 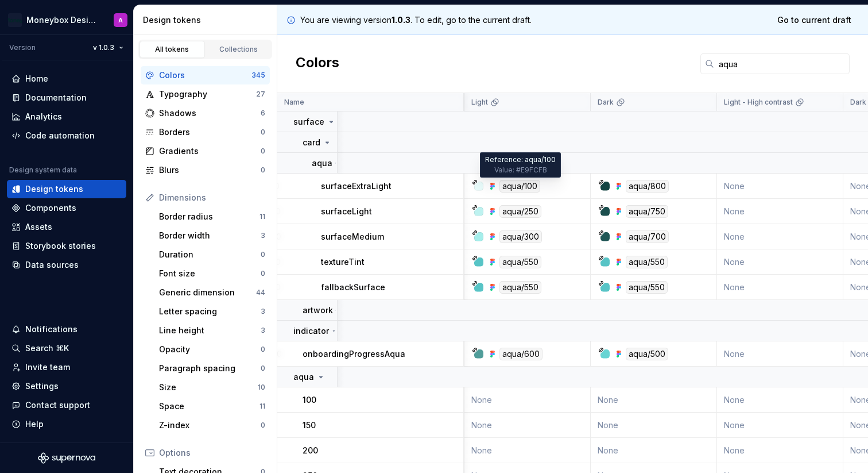 I want to click on div: Reference: aqua/100, so click(x=520, y=165).